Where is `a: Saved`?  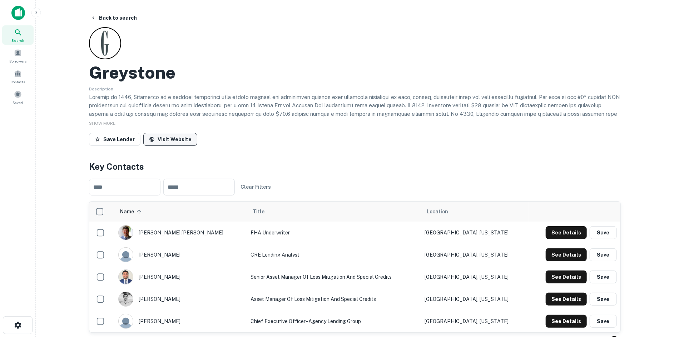 a: Saved is located at coordinates (18, 97).